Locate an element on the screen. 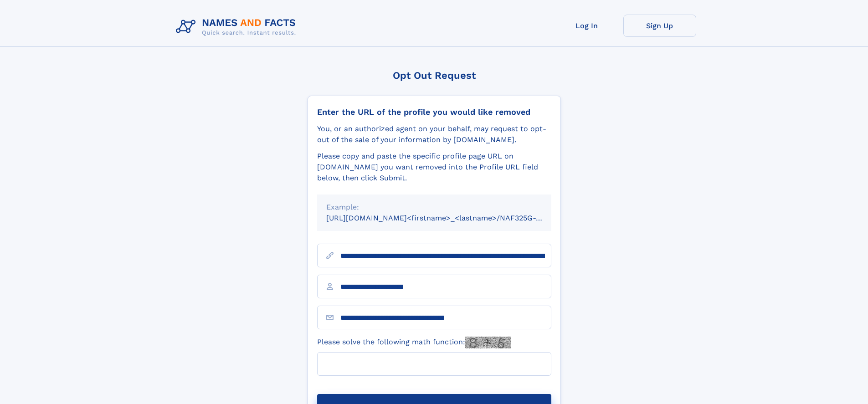  label: Please solve the following math function: is located at coordinates (414, 342).